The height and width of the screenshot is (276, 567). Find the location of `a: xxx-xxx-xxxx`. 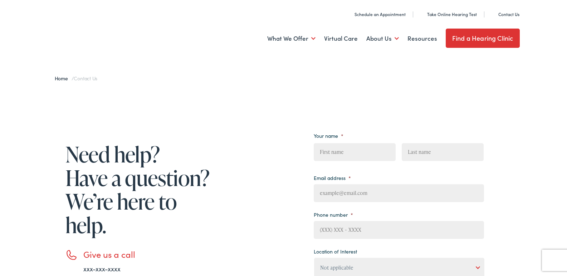

a: xxx-xxx-xxxx is located at coordinates (102, 269).